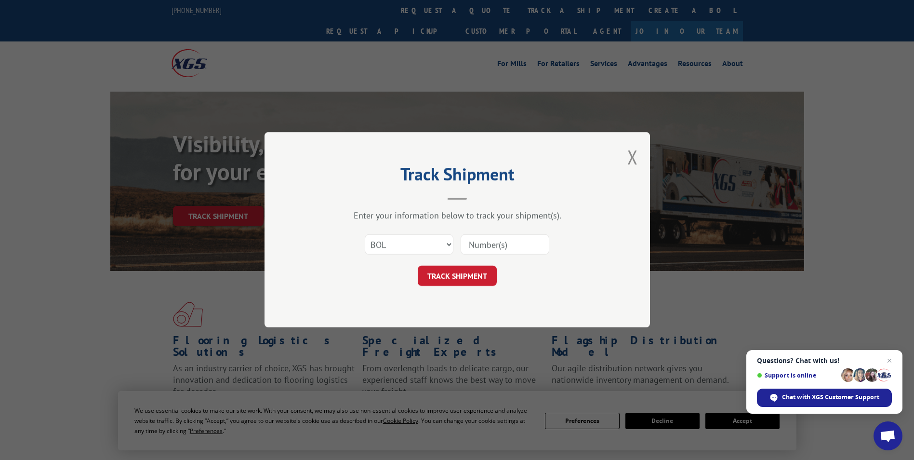 The width and height of the screenshot is (914, 460). Describe the element at coordinates (633, 157) in the screenshot. I see `button: Close modal` at that location.